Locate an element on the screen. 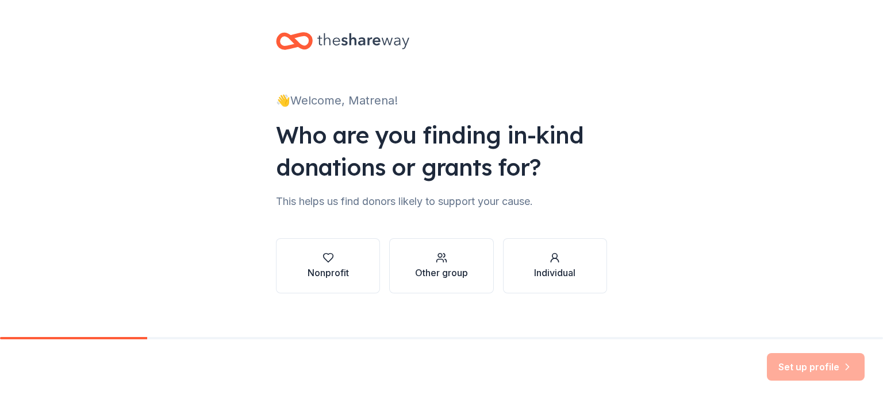 Image resolution: width=883 pixels, height=399 pixels. div: This helps us find donors likely to support your cause. is located at coordinates (441, 202).